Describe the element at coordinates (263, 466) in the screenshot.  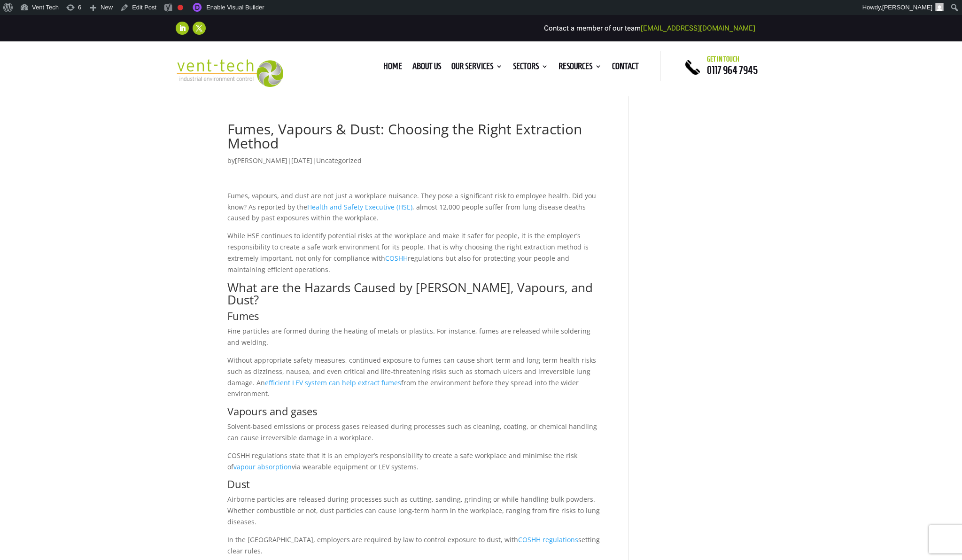
I see `span: vapour absorption` at that location.